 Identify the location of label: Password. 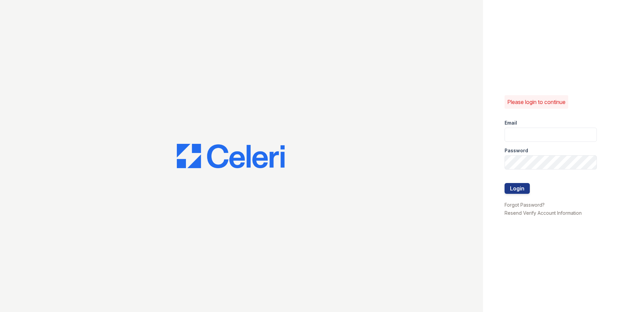
(516, 151).